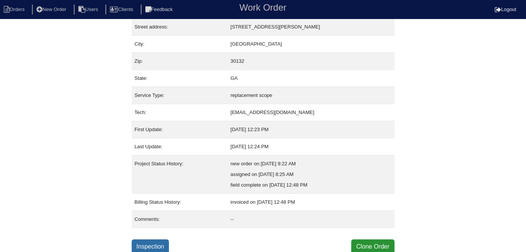 The width and height of the screenshot is (526, 252). Describe the element at coordinates (311, 61) in the screenshot. I see `td: 30132` at that location.